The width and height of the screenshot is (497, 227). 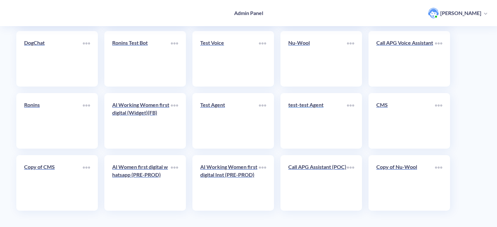 I want to click on a: Call APG Voice Assistant, so click(x=406, y=59).